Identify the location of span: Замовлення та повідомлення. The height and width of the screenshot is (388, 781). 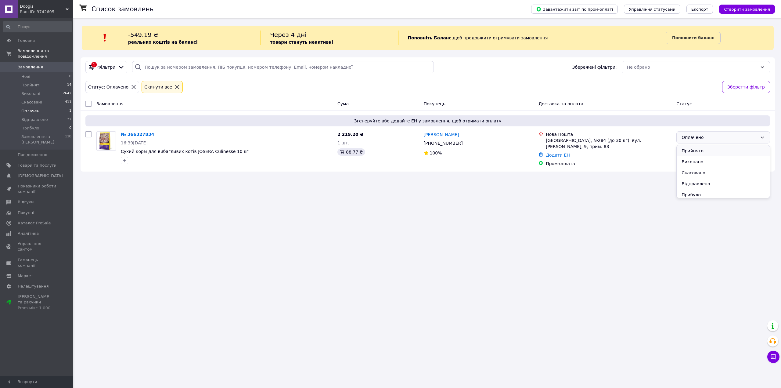
(45, 54).